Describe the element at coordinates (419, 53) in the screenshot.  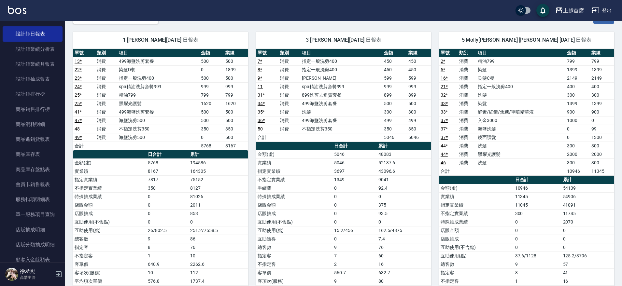
I see `th: 業績` at that location.